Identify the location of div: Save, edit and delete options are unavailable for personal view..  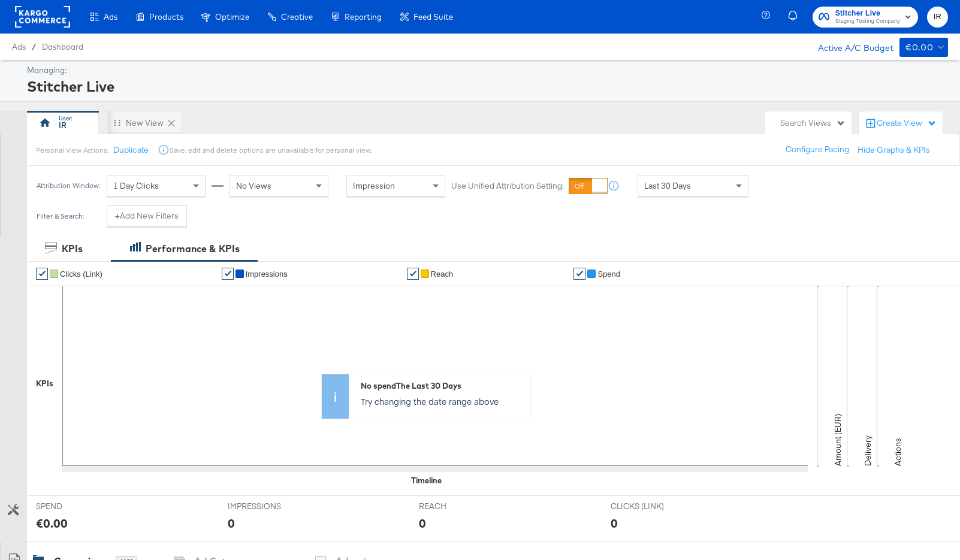
(270, 151).